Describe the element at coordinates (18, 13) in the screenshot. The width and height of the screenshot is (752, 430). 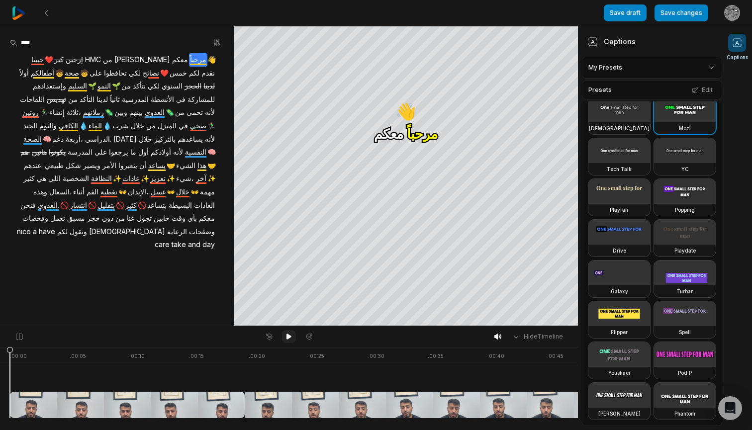
I see `img: reap` at that location.